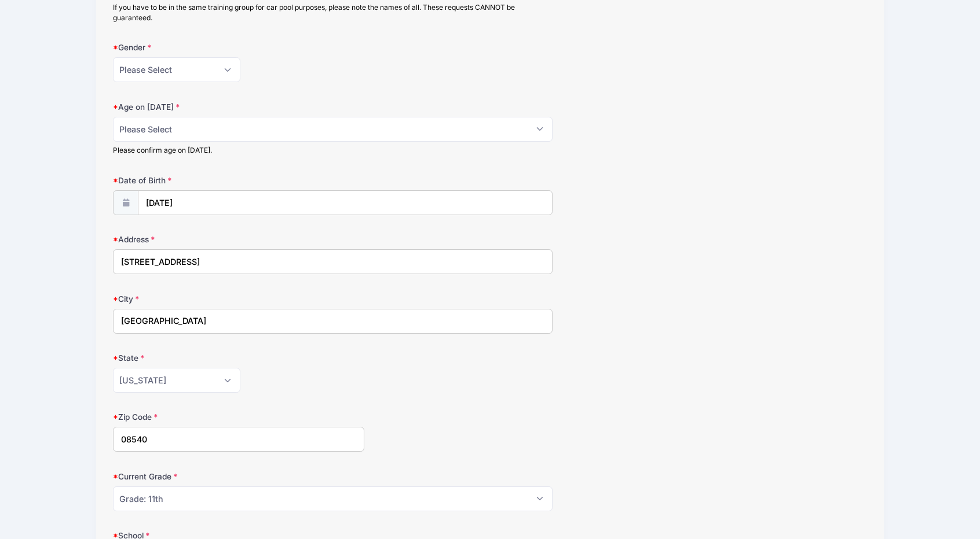  I want to click on label: Date of Birth, so click(238, 181).